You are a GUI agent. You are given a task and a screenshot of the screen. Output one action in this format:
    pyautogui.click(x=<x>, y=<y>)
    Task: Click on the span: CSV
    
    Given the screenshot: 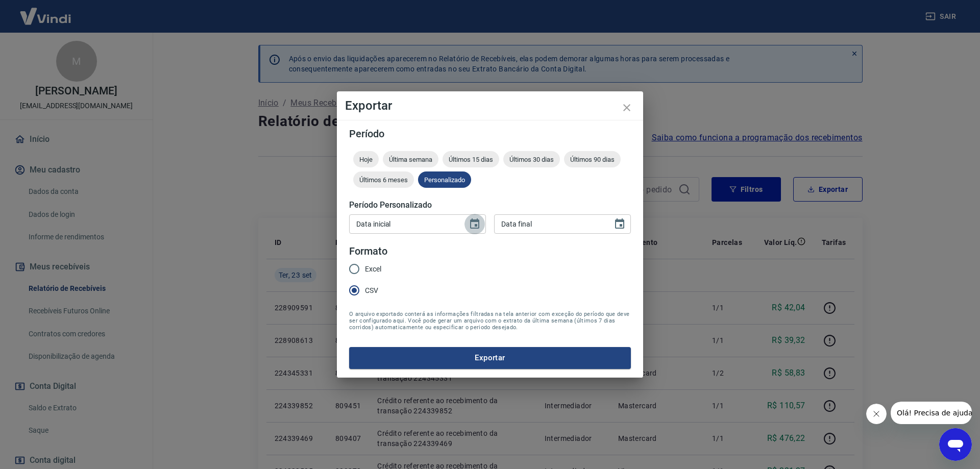 What is the action you would take?
    pyautogui.click(x=372, y=291)
    